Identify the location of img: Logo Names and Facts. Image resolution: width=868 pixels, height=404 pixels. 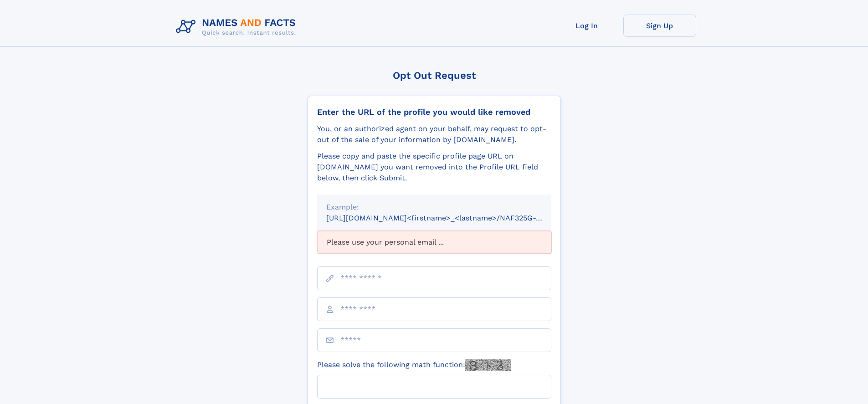
(237, 27).